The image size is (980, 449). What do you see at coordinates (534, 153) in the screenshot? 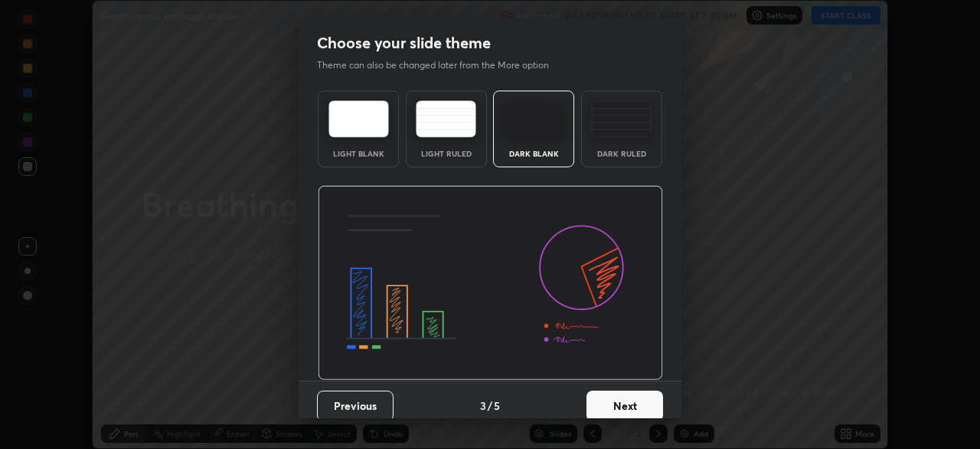
I see `div: Dark Blank` at bounding box center [534, 153].